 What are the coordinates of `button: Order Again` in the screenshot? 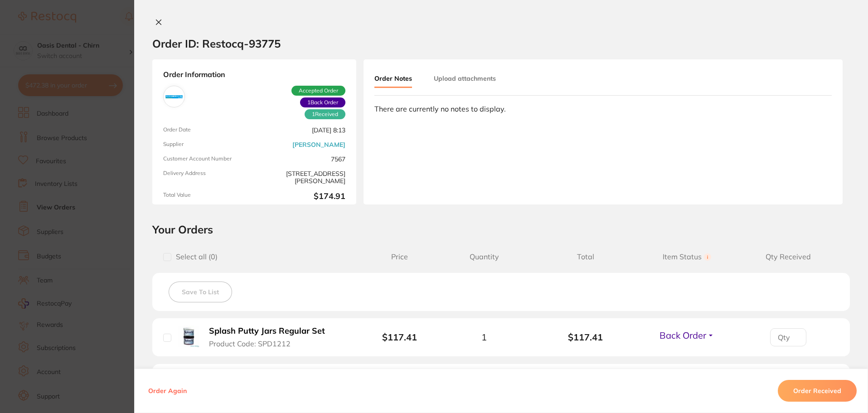 It's located at (168, 391).